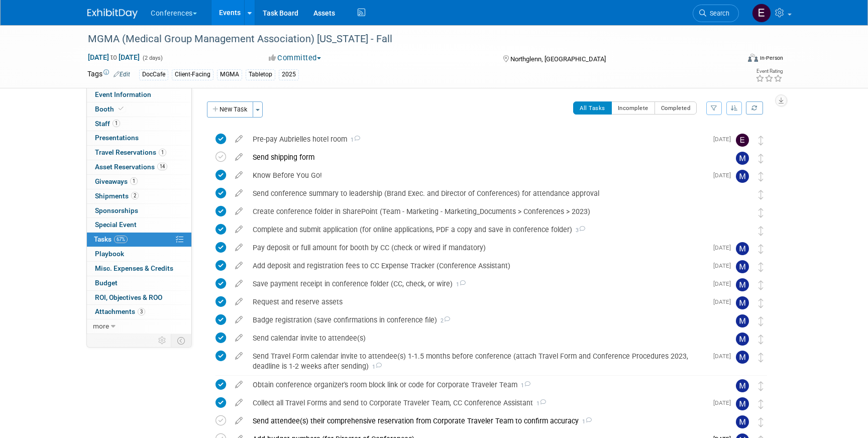 Image resolution: width=868 pixels, height=438 pixels. I want to click on a: Presentations, so click(139, 138).